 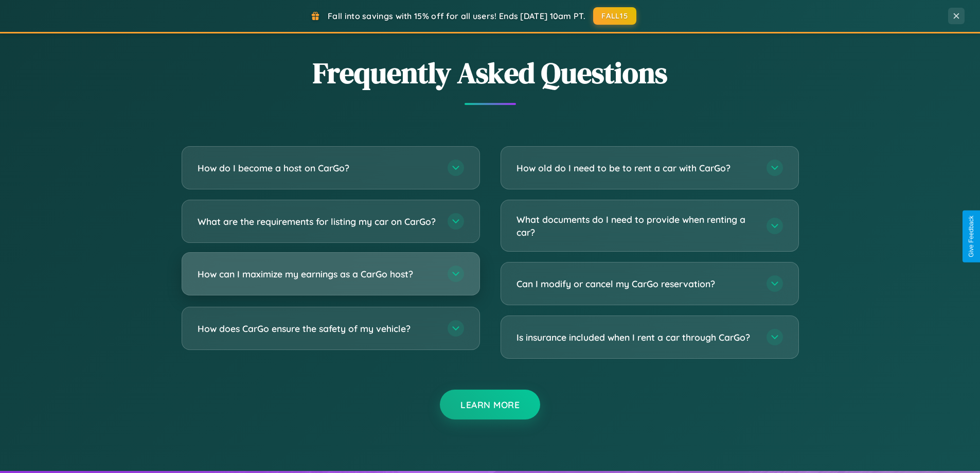 What do you see at coordinates (490, 73) in the screenshot?
I see `h2: Frequently Asked Questions` at bounding box center [490, 73].